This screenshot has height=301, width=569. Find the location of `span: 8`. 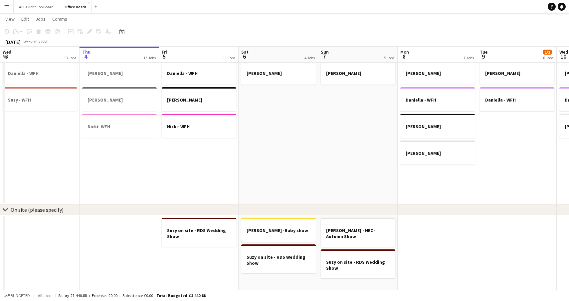

span: 8 is located at coordinates (404, 56).